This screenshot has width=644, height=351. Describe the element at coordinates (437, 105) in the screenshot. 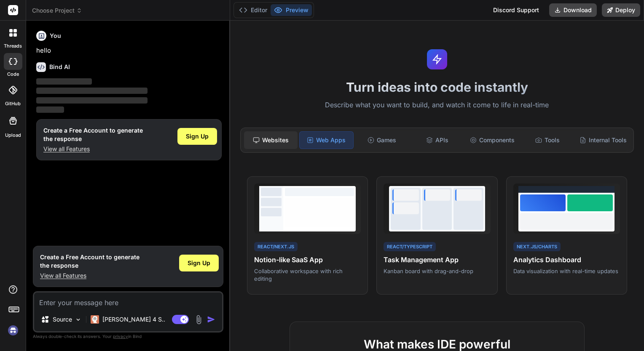

I see `p: Describe what you want to build, and watch it come to life in real-time` at that location.